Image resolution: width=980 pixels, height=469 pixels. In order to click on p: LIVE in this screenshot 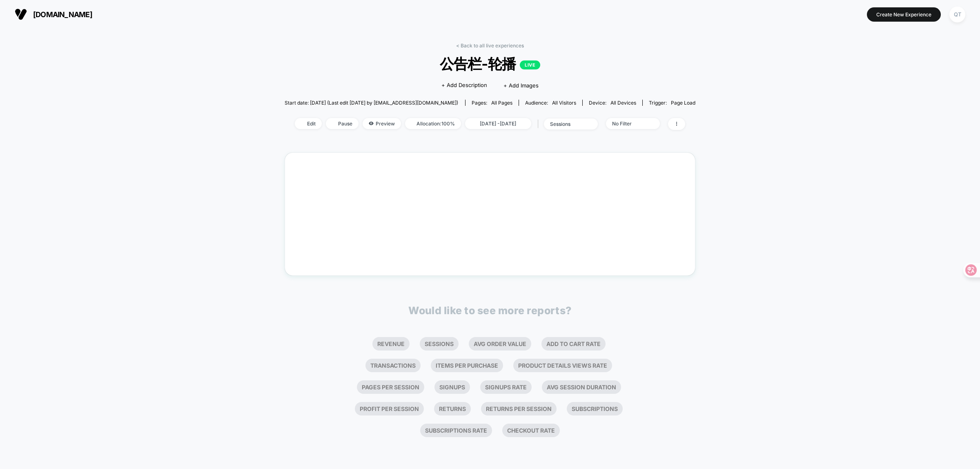, I will do `click(530, 65)`.